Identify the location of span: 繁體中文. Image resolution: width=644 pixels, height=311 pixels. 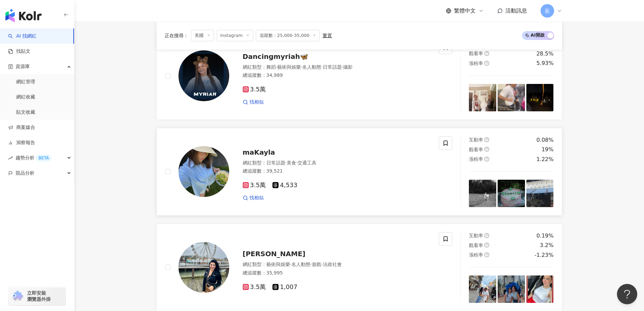
(465, 11).